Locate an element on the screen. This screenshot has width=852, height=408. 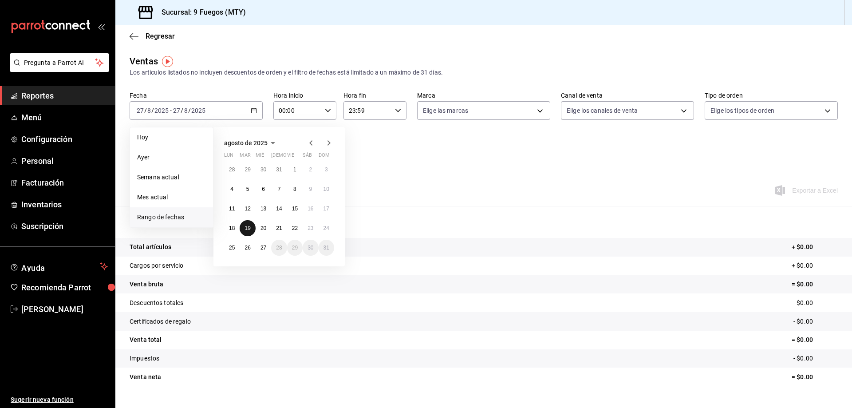
abbr: 6 de agosto de 2025 is located at coordinates (263, 189).